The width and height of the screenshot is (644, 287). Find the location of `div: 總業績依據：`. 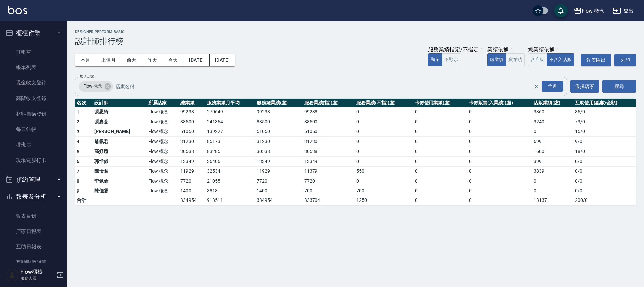

div: 總業績依據： is located at coordinates (553, 50).